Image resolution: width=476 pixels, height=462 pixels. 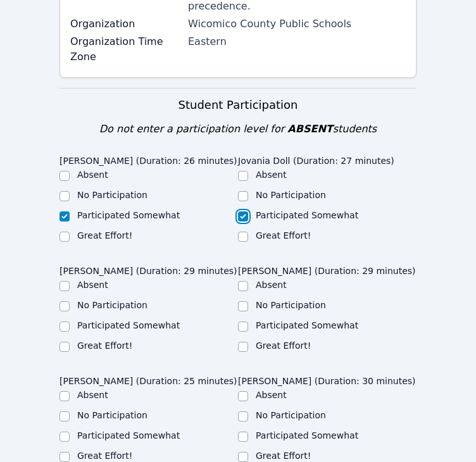 What do you see at coordinates (297, 42) in the screenshot?
I see `div: Eastern` at bounding box center [297, 42].